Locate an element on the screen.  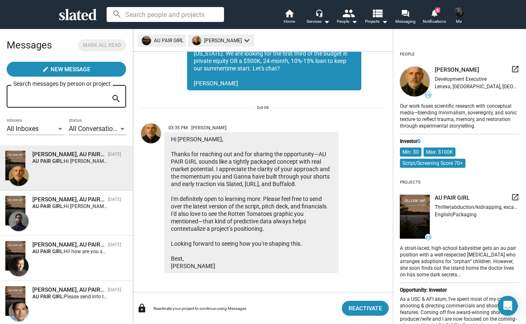
div: Poya Shohani, AU PAIR GIRL is located at coordinates (68, 200).